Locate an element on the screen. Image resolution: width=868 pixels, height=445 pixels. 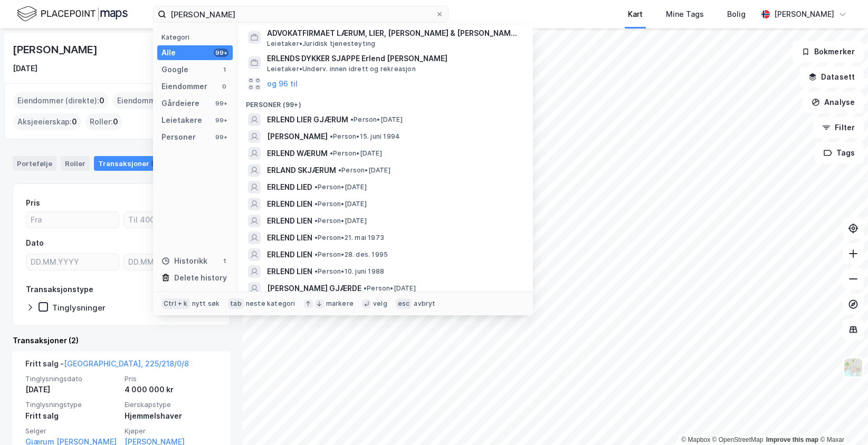
span: Leietaker • Juridisk tjenesteyting is located at coordinates (321, 44).